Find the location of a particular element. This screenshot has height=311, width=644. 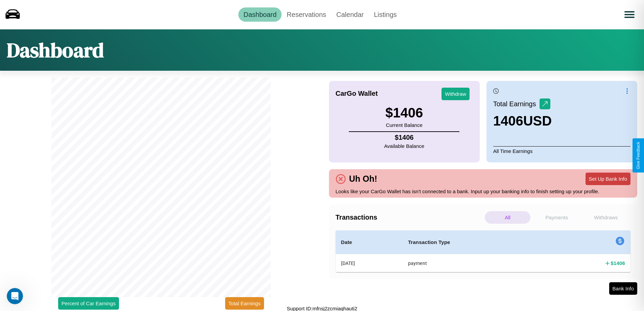

button: Open menu is located at coordinates (630, 14).